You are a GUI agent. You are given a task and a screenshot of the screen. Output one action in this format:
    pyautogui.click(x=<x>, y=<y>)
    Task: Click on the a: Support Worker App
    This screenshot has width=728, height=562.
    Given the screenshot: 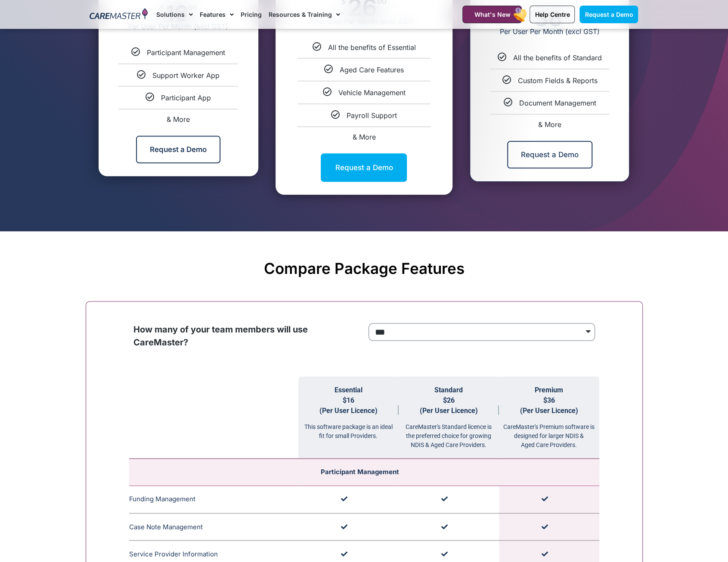 What is the action you would take?
    pyautogui.click(x=186, y=75)
    